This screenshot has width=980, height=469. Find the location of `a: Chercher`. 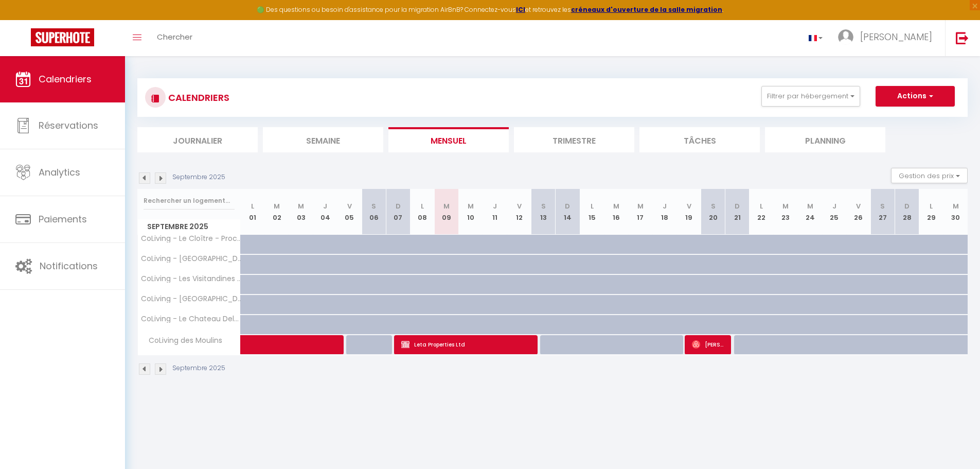

a: Chercher is located at coordinates (174, 38).